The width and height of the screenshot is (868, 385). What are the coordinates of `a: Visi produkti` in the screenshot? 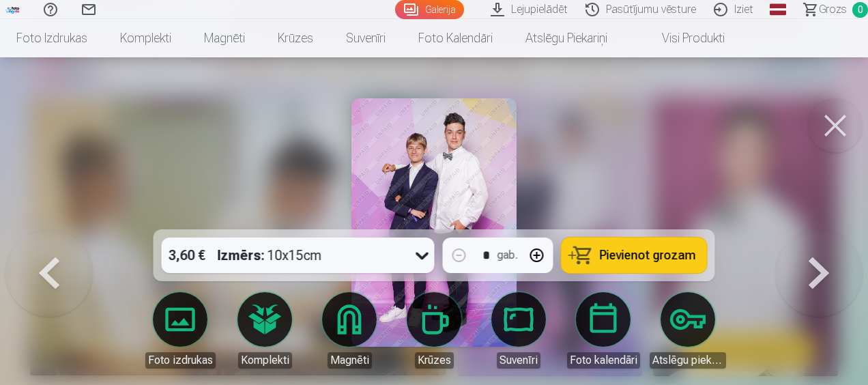 It's located at (682, 38).